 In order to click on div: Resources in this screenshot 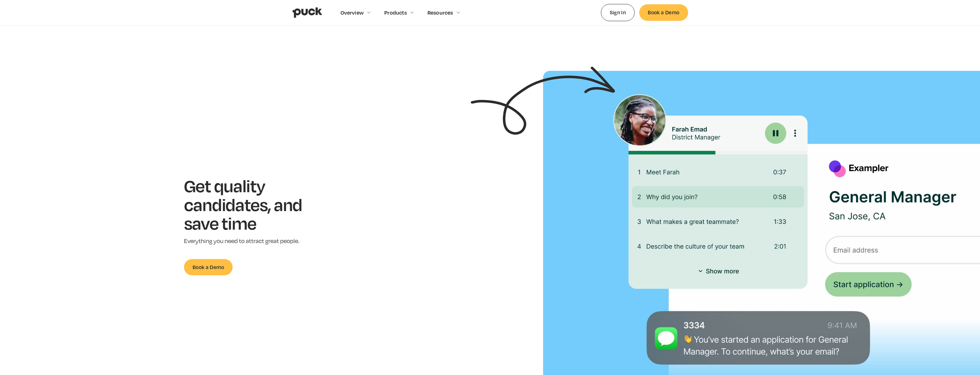, I will do `click(440, 13)`.